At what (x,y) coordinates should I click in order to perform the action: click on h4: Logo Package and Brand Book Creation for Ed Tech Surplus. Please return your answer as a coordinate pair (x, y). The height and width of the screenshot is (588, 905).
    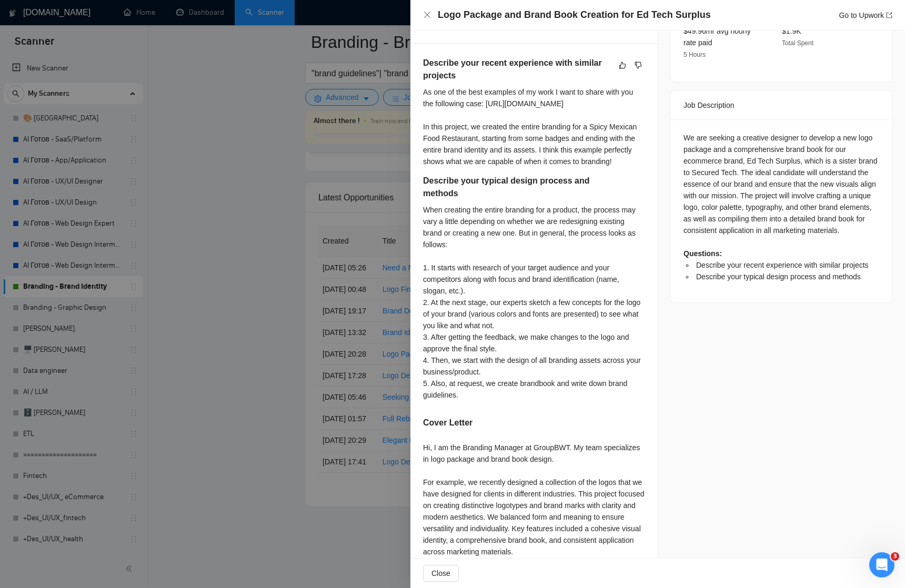
    Looking at the image, I should click on (574, 15).